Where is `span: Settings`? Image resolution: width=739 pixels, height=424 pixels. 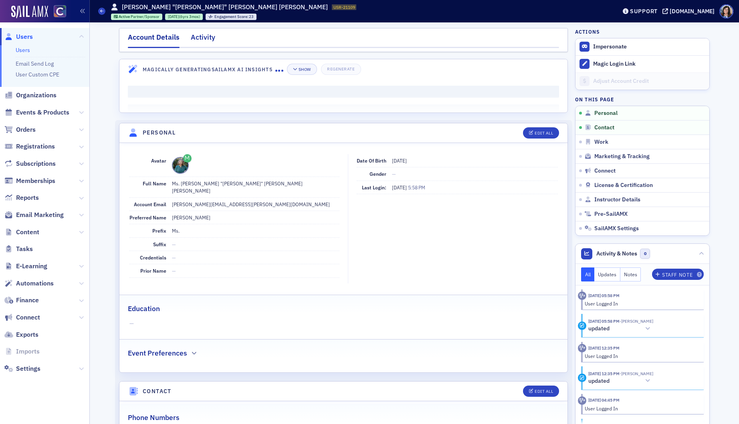 span: Settings is located at coordinates (28, 369).